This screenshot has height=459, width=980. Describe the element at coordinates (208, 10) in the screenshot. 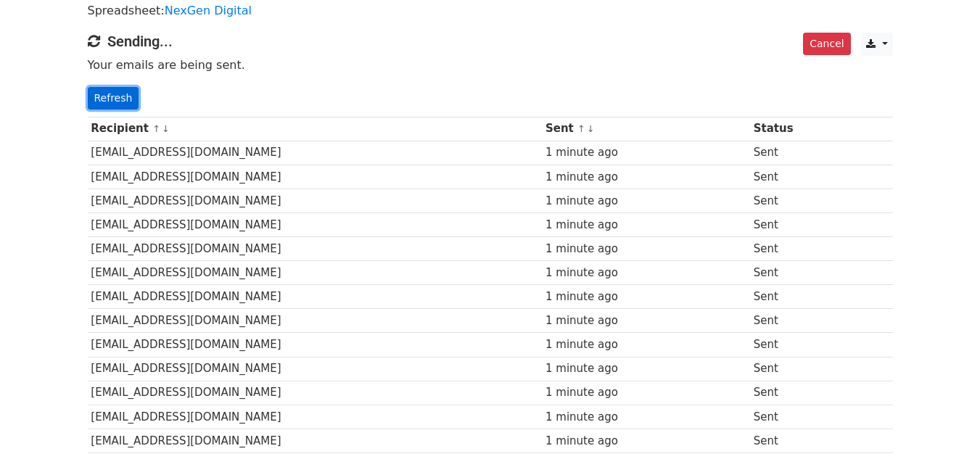

I see `a: NexGen Digital` at that location.